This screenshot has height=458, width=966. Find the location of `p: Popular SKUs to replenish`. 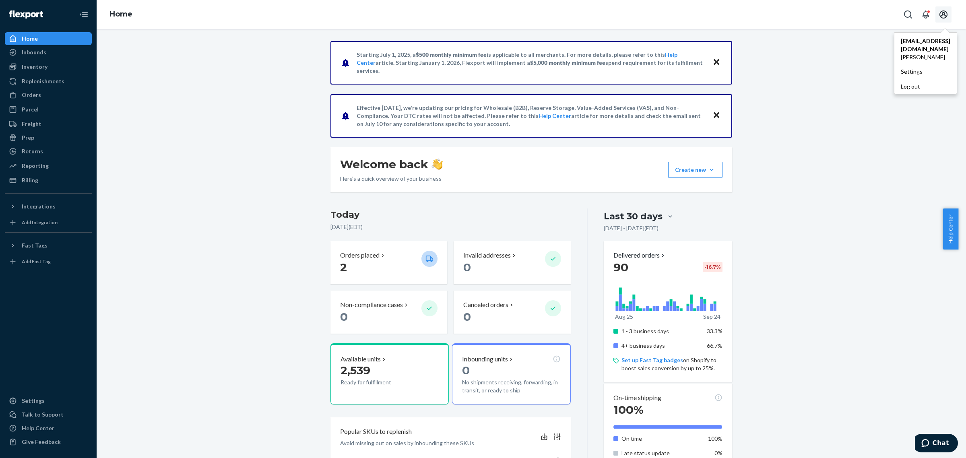

p: Popular SKUs to replenish is located at coordinates (376, 431).